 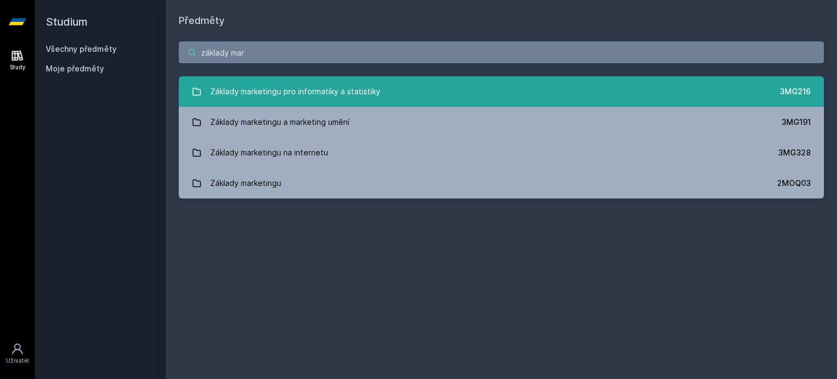 I want to click on div: 3MG216, so click(x=795, y=92).